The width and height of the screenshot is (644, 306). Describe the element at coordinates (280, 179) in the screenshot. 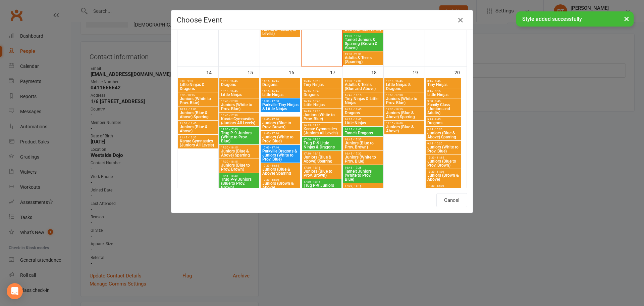

I see `span: 17:30 - 18:30` at that location.